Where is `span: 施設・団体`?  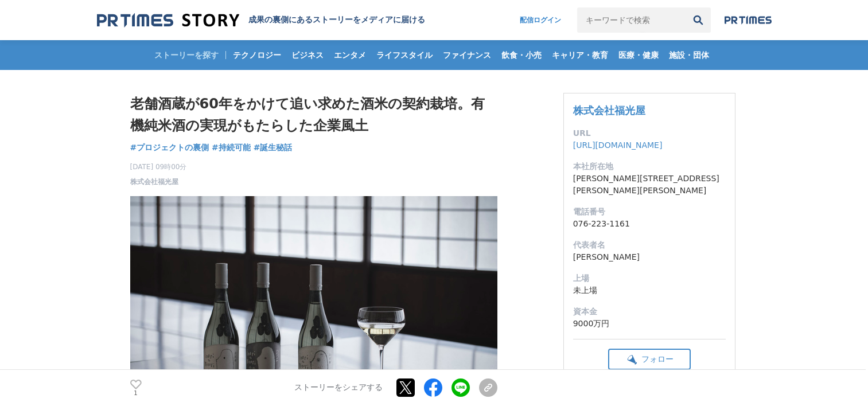 span: 施設・団体 is located at coordinates (689, 55).